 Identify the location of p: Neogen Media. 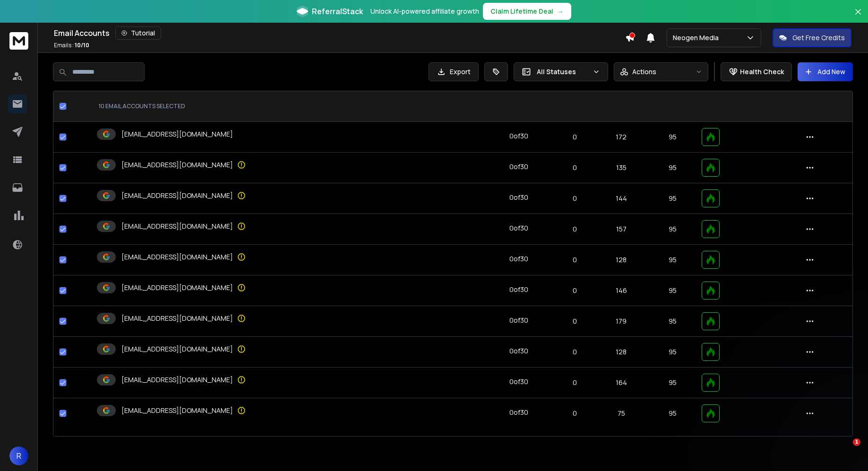
(697, 38).